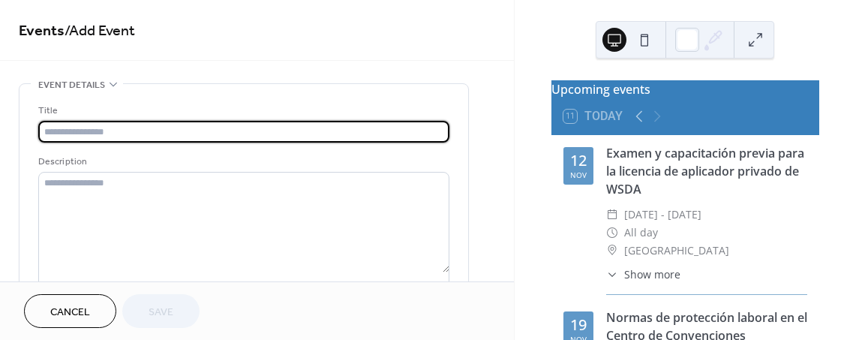  What do you see at coordinates (578, 325) in the screenshot?
I see `div: 19` at bounding box center [578, 325].